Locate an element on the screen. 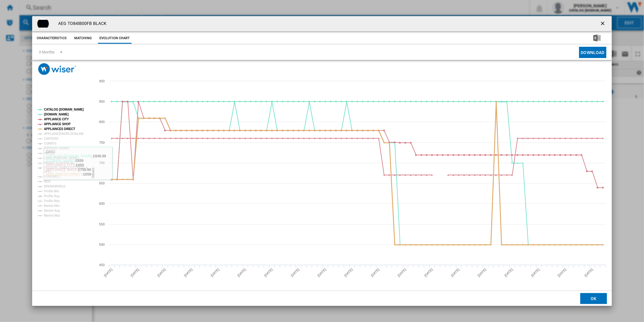 Image resolution: width=644 pixels, height=322 pixels. tspan: 850 is located at coordinates (102, 102).